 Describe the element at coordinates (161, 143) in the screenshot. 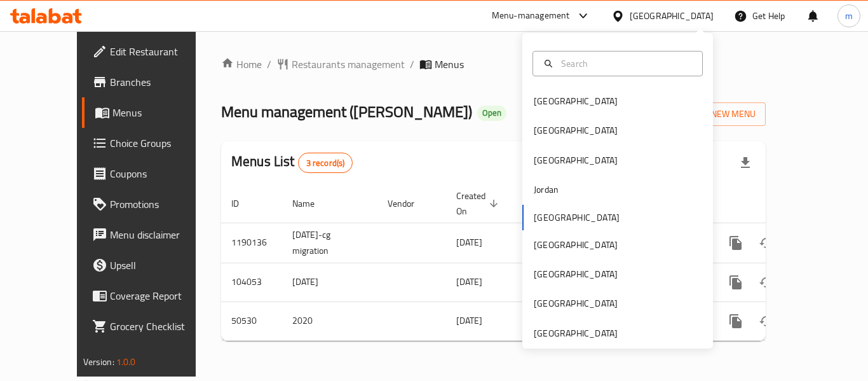

I see `span: Choice Groups` at that location.